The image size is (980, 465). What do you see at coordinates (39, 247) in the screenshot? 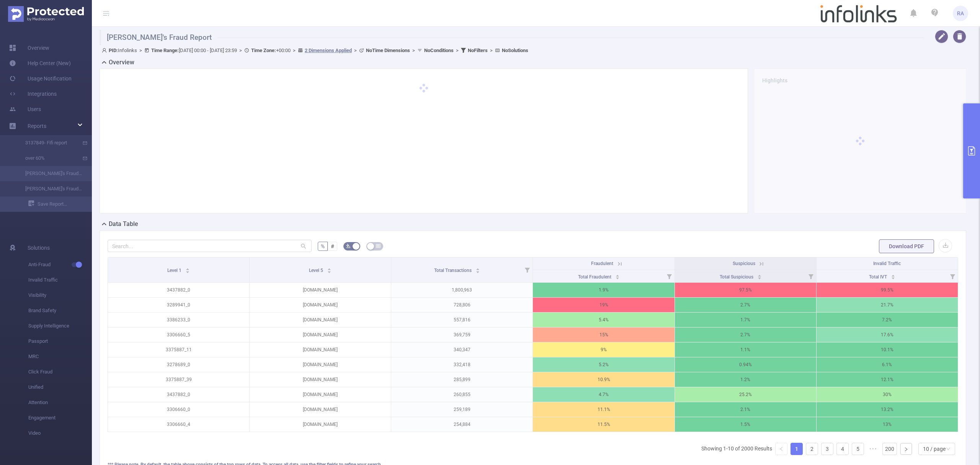
I see `span: Solutions` at bounding box center [39, 247].